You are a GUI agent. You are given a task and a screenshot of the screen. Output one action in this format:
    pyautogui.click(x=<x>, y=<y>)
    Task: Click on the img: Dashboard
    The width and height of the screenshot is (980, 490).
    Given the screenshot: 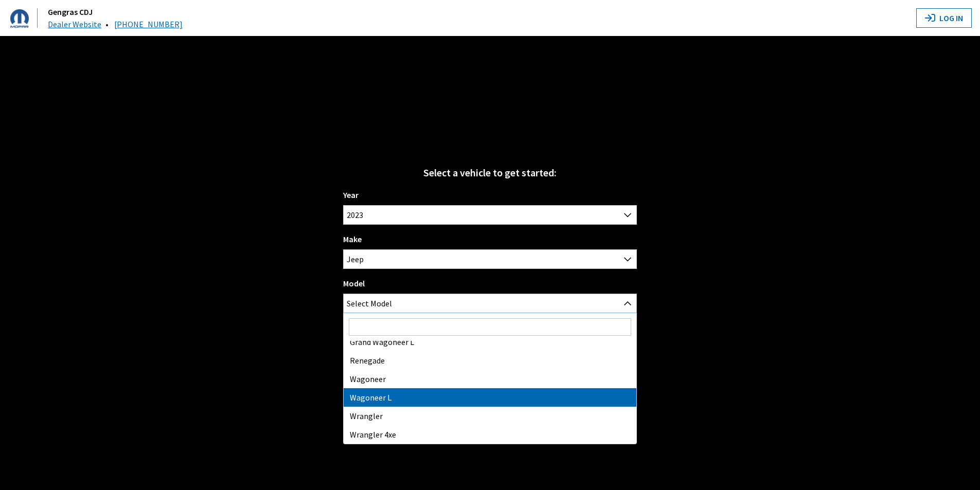 What is the action you would take?
    pyautogui.click(x=20, y=19)
    